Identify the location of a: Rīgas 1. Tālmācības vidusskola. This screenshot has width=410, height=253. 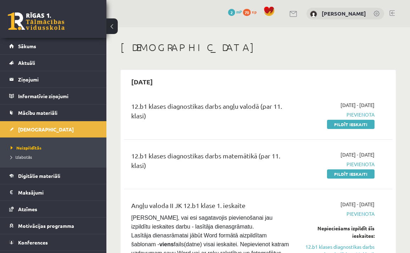
(36, 21).